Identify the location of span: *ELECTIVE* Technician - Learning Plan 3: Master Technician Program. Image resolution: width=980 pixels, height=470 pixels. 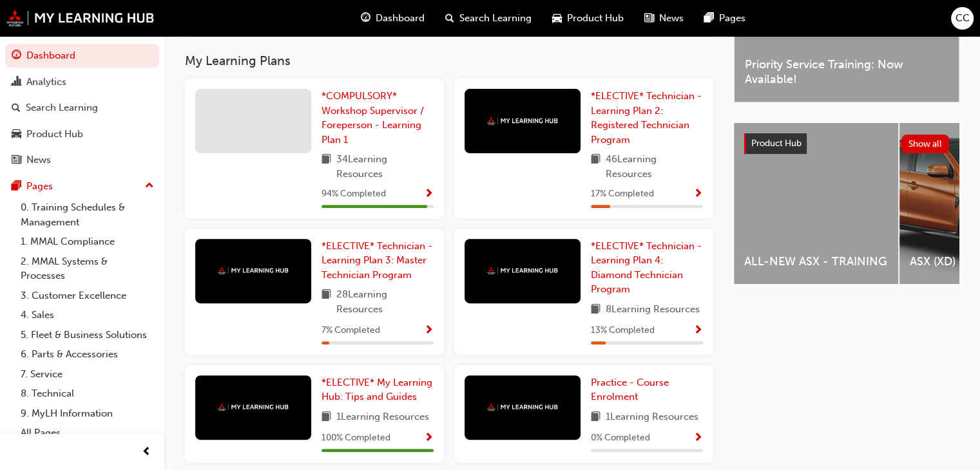
(376, 260).